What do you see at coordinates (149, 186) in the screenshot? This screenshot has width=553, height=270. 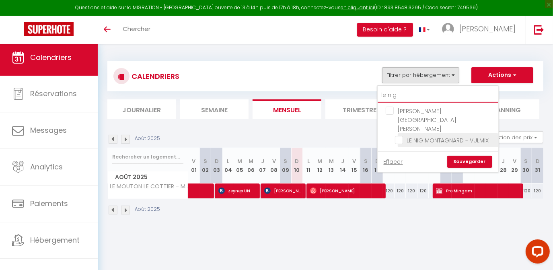 I see `span: LE MOUTON LE COTTIER - MINGAM` at bounding box center [149, 186].